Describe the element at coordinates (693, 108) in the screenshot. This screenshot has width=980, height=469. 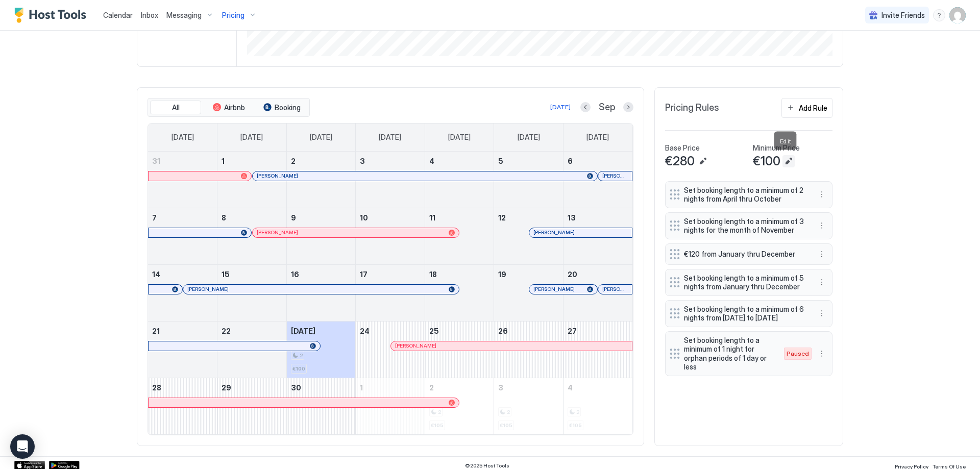
I see `span: Pricing Rules` at that location.